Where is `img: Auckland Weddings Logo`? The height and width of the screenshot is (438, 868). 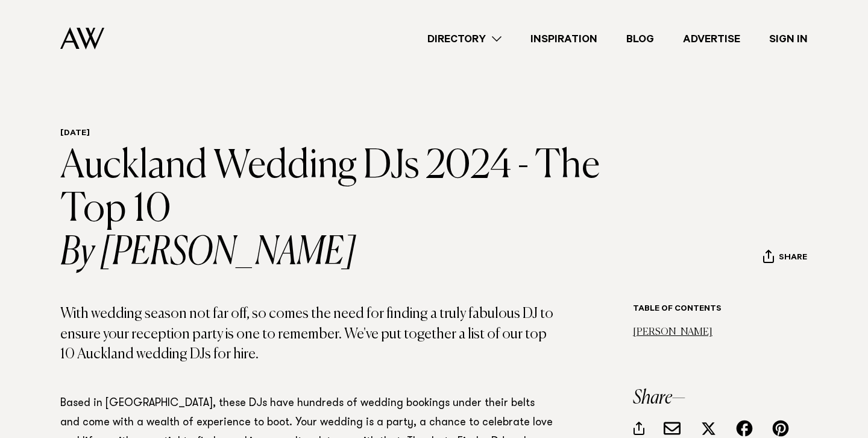 img: Auckland Weddings Logo is located at coordinates (82, 38).